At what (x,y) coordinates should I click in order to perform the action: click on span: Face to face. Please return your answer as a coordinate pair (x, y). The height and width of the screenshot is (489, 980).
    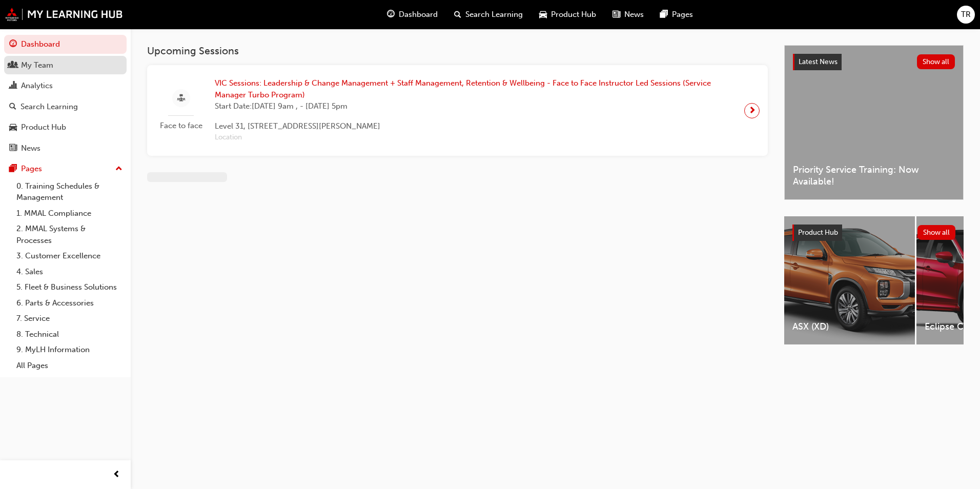
    Looking at the image, I should click on (181, 126).